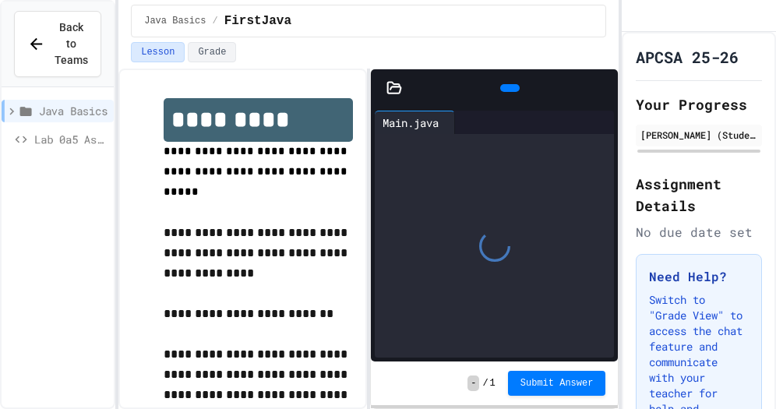  Describe the element at coordinates (687, 57) in the screenshot. I see `h1: APCSA 25-26` at that location.